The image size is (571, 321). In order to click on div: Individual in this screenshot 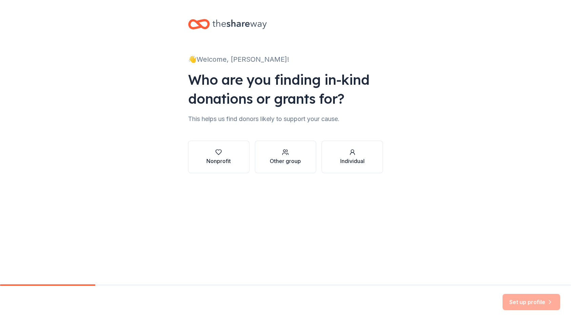, I will do `click(353, 161)`.